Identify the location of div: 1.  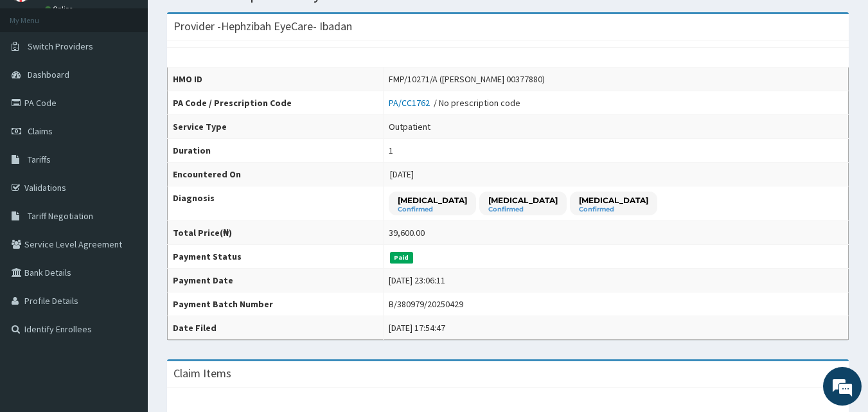
(391, 150).